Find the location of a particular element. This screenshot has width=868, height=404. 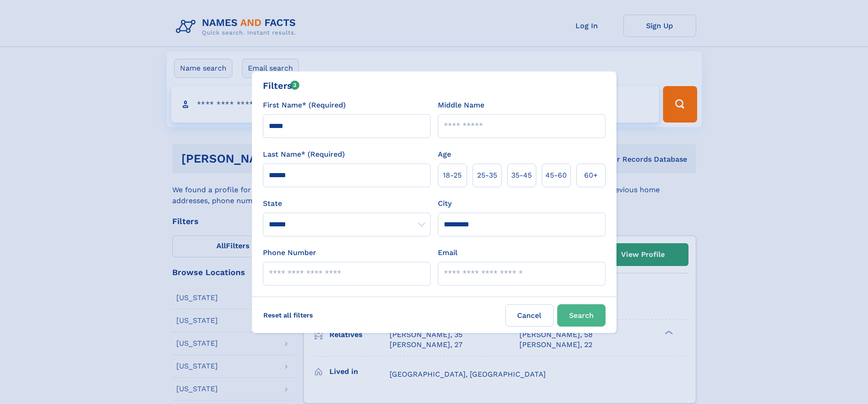

label: State is located at coordinates (347, 204).